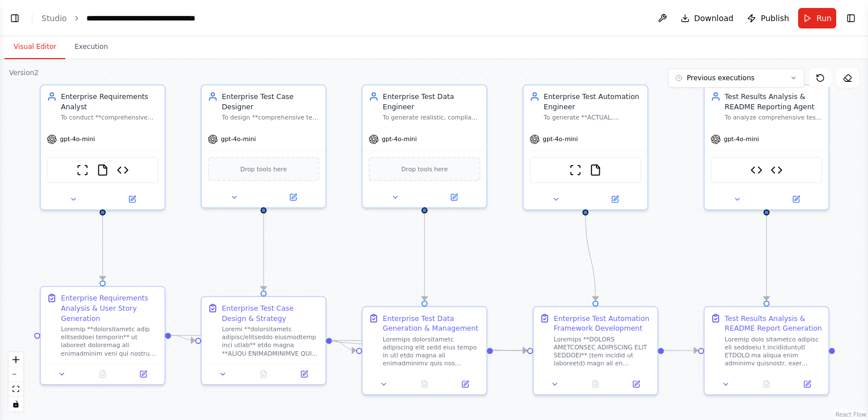 The image size is (868, 420). Describe the element at coordinates (264, 246) in the screenshot. I see `g: Edge from ce1bfe2b-b751-4981-8694-4fa46097ce69 to 0238f1cc-b607-4c7a-a324-947263502788` at that location.